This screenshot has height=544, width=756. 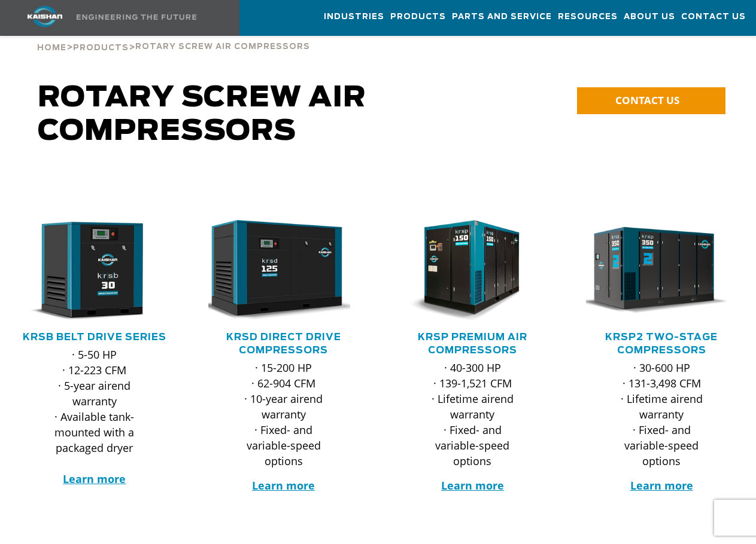 What do you see at coordinates (652, 271) in the screenshot?
I see `img: krsp350` at bounding box center [652, 271].